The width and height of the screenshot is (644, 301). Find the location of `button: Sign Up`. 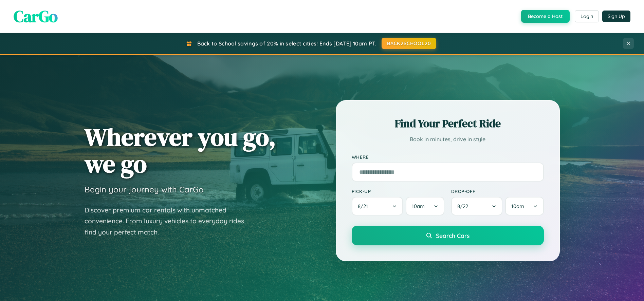

button: Sign Up is located at coordinates (616, 16).